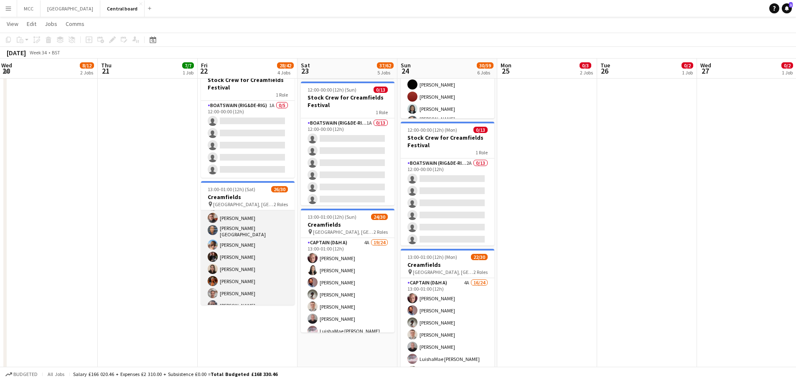 Image resolution: width=796 pixels, height=381 pixels. Describe the element at coordinates (348, 143) in the screenshot. I see `app-job-card: 12:00-00:00 (12h) (Sun)0/13Stock Crew for Creamfields Festival1 RoleBoatswain (rig&de-rig)1A0/131...` at that location.